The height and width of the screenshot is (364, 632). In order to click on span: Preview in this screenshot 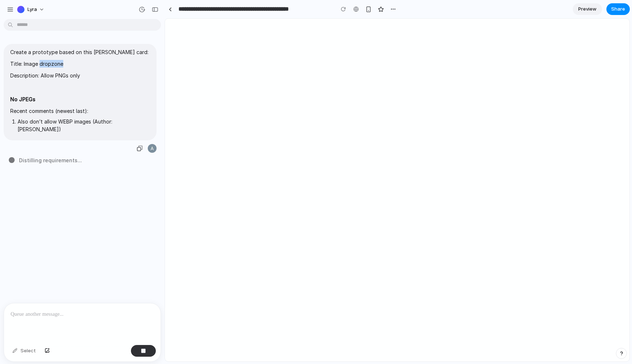, I will do `click(587, 10)`.